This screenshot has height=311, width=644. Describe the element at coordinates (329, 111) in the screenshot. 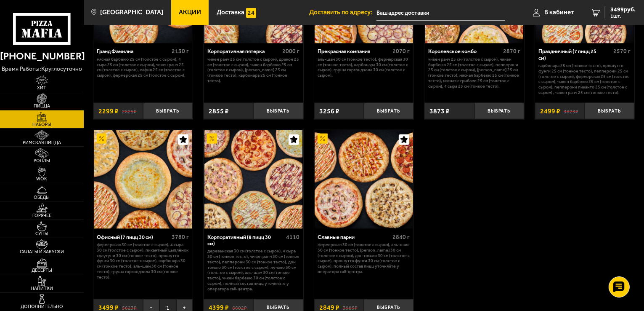

I see `span: 3256 ₽` at that location.